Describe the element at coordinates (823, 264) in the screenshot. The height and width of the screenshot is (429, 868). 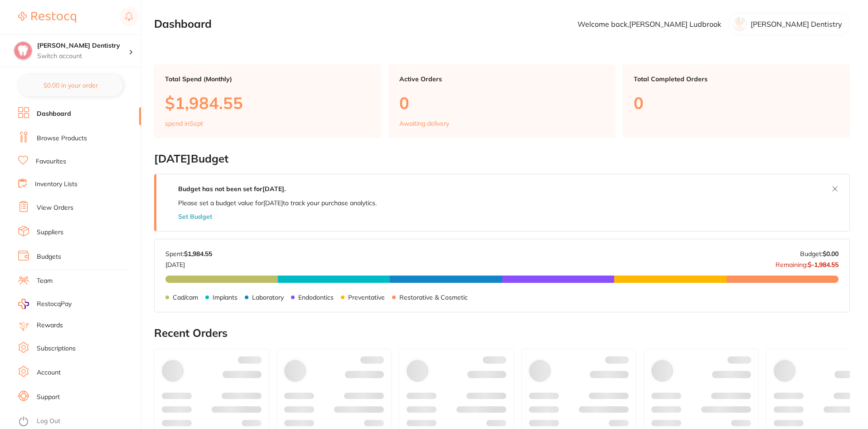
I see `strong: $-1,984.55` at that location.